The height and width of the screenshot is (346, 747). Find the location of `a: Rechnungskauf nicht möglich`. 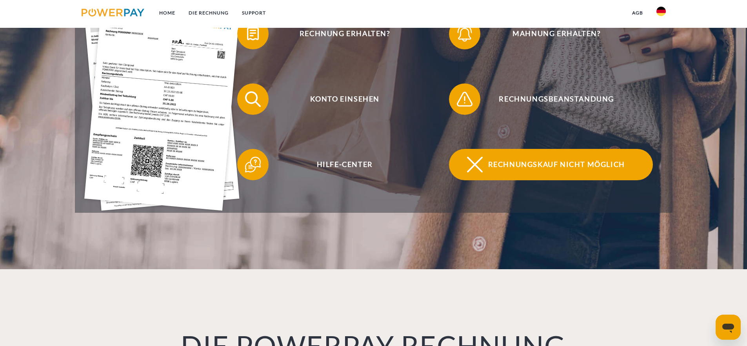

a: Rechnungskauf nicht möglich is located at coordinates (551, 165).